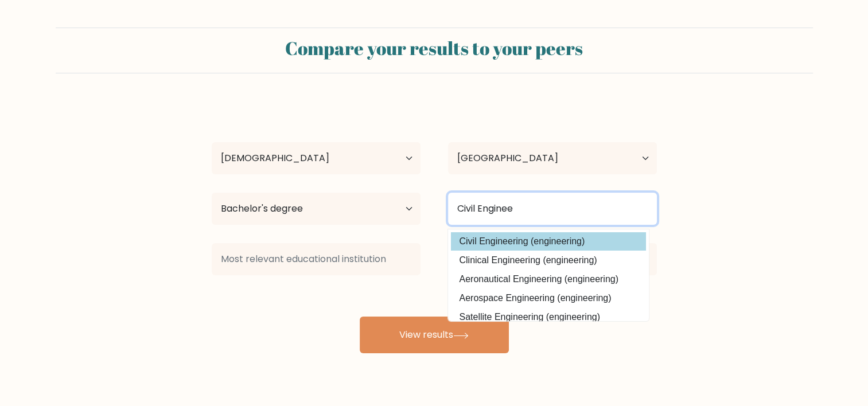 Image resolution: width=868 pixels, height=406 pixels. What do you see at coordinates (552, 209) in the screenshot?
I see `input: What did you study?` at bounding box center [552, 209].